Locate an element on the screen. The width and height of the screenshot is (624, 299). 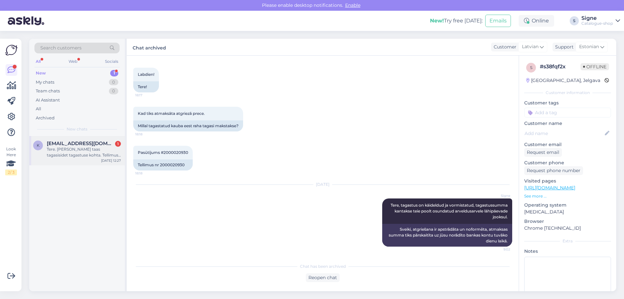
label: Chat archived is located at coordinates (149, 47).